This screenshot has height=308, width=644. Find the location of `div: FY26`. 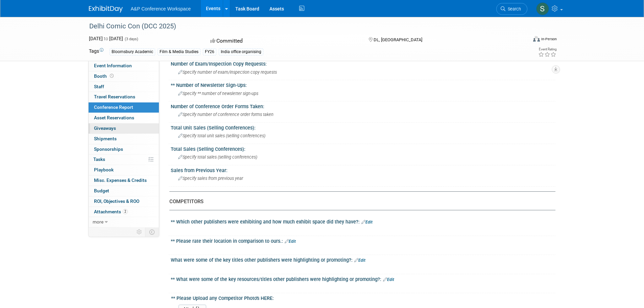

div: FY26 is located at coordinates (209, 52).